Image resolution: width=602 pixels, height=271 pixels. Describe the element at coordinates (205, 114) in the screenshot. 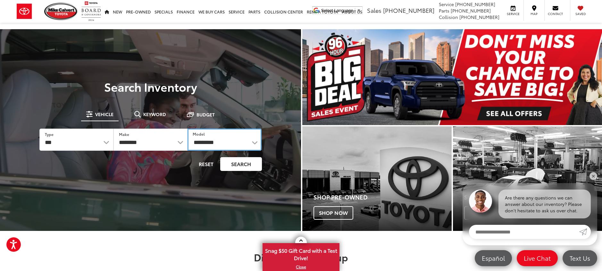

I see `span: Budget` at that location.